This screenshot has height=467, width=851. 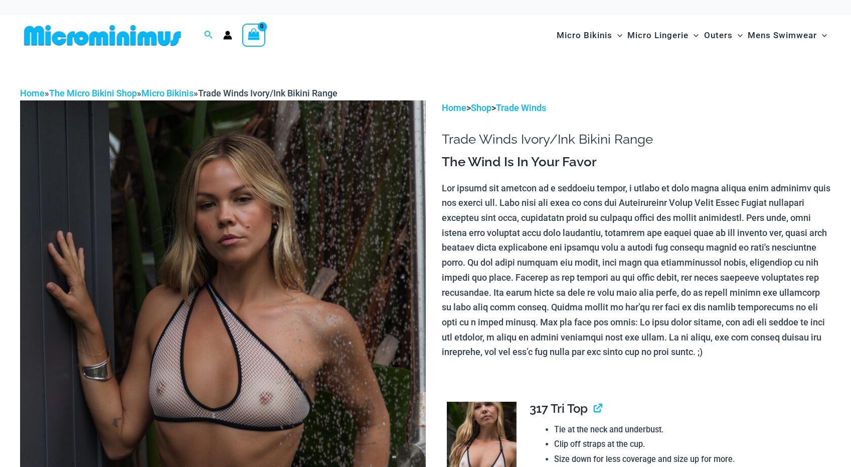 I want to click on span: Outers, so click(x=718, y=35).